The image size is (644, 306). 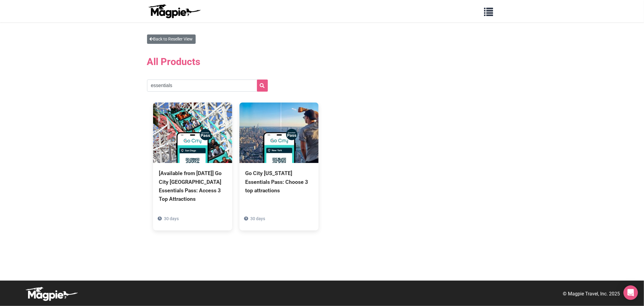 What do you see at coordinates (174, 11) in the screenshot?
I see `img: logo-ab69f6fb50320c5b225c76a69d11143b.png` at bounding box center [174, 11].